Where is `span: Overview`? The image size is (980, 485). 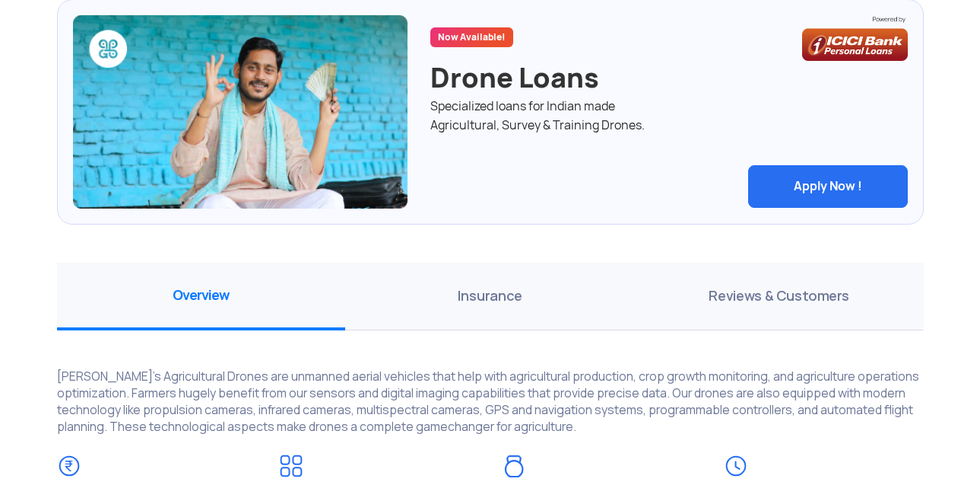 span: Overview is located at coordinates (202, 296).